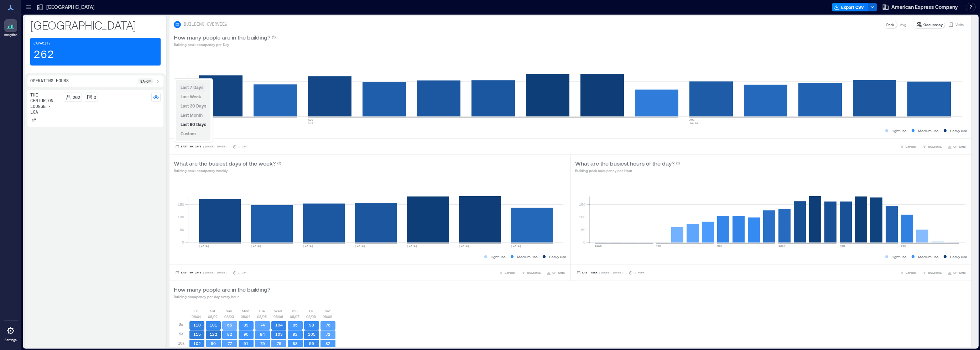 The image size is (980, 350). I want to click on text: 91, so click(246, 343).